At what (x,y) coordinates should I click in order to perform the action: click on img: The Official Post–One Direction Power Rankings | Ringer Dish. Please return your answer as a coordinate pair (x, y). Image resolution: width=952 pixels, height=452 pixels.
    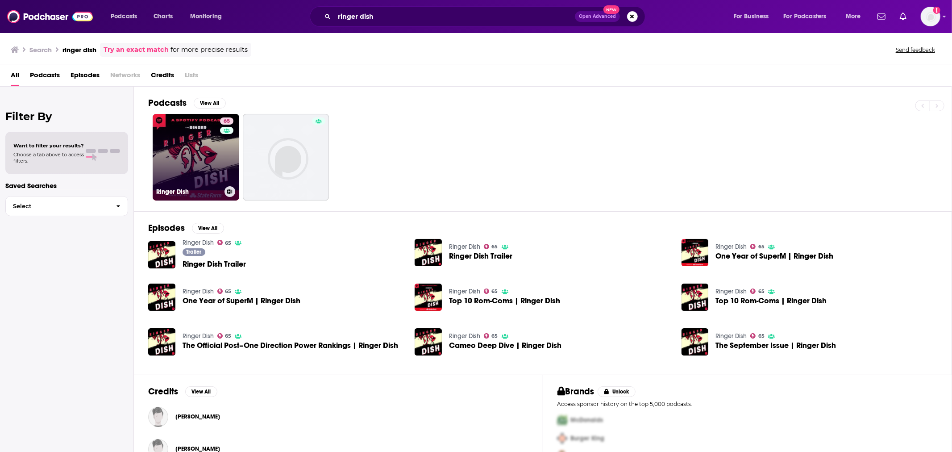
    Looking at the image, I should click on (162, 341).